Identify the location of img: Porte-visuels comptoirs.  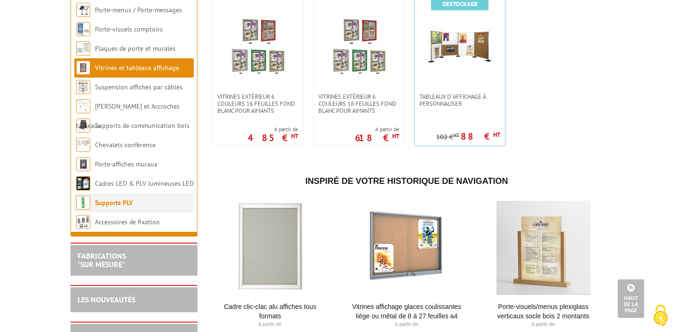
(83, 29).